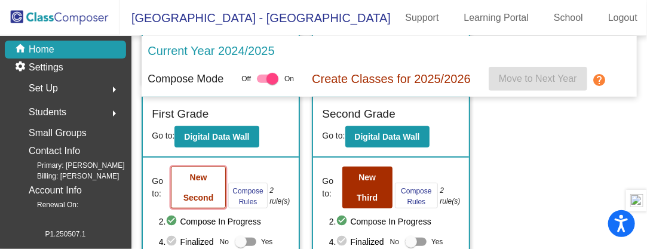 This screenshot has height=249, width=647. Describe the element at coordinates (22, 50) in the screenshot. I see `mat-icon: home` at that location.